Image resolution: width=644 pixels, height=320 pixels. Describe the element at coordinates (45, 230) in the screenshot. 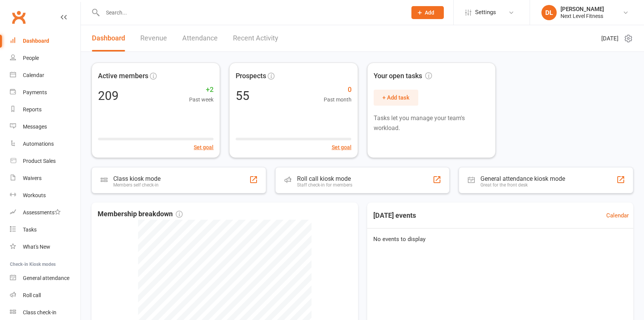

I see `a: Tasks` at that location.